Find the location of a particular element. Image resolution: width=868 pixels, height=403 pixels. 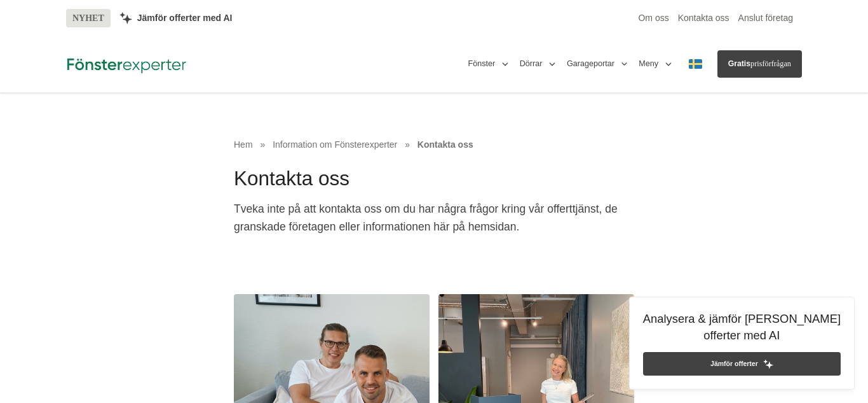

h1: Kontakta oss is located at coordinates (434, 182).